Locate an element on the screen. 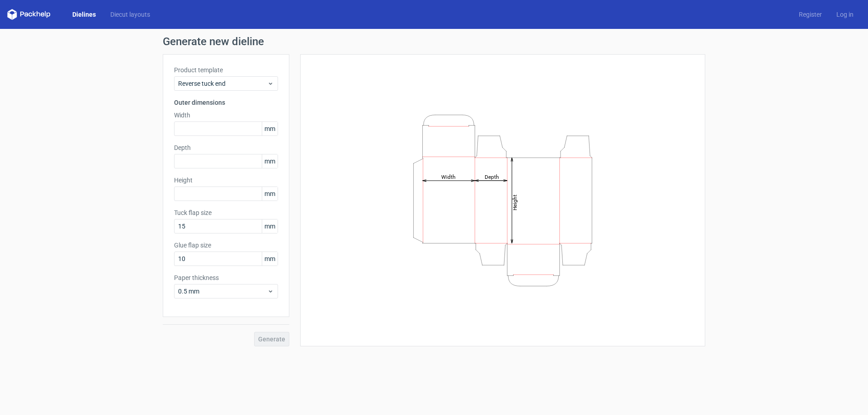  tspan: Width is located at coordinates (448, 177).